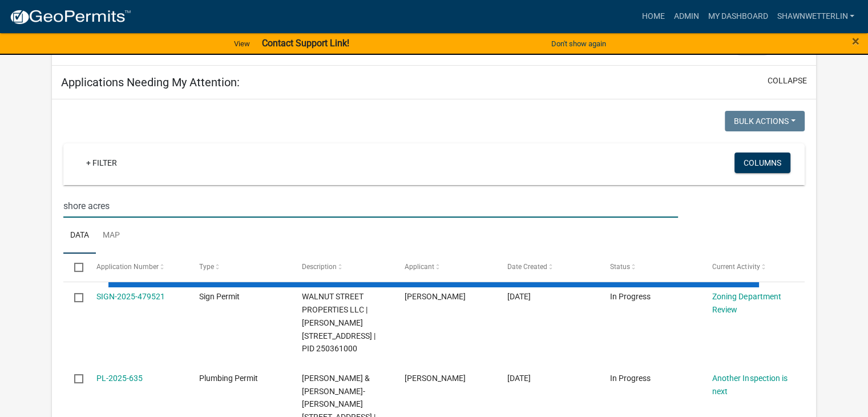  What do you see at coordinates (131, 296) in the screenshot?
I see `a: SIGN-2025-479521` at bounding box center [131, 296].